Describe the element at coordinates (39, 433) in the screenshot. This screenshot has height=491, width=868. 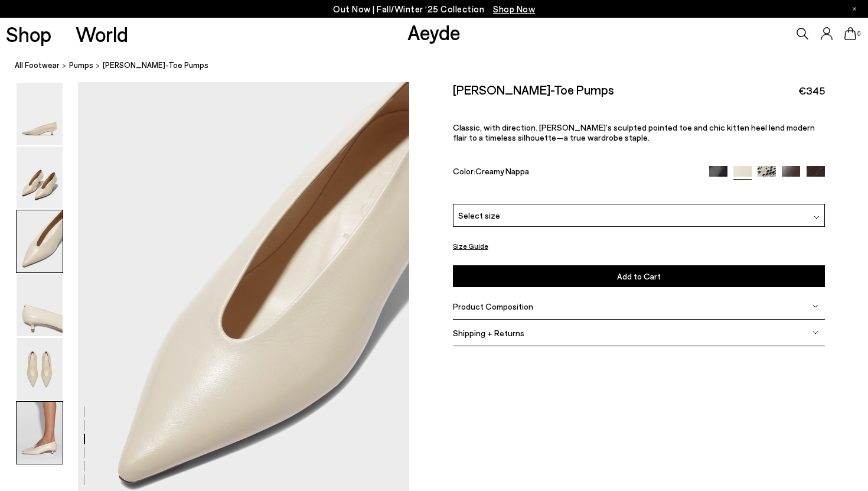
I see `img: Clara Pointed-Toe Pumps - Image 6` at that location.